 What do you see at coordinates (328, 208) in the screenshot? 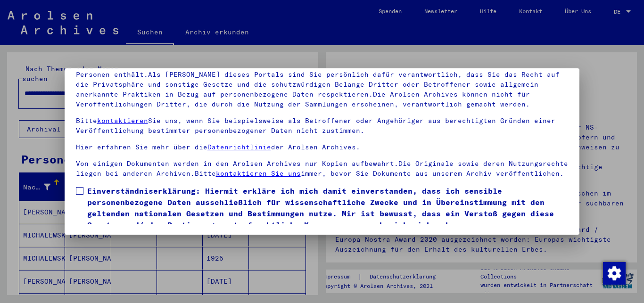
I see `span: Einverständniserklärung: Hiermit erkläre ich mich damit einverstanden, dass ich sensible personen...` at bounding box center [328, 208].